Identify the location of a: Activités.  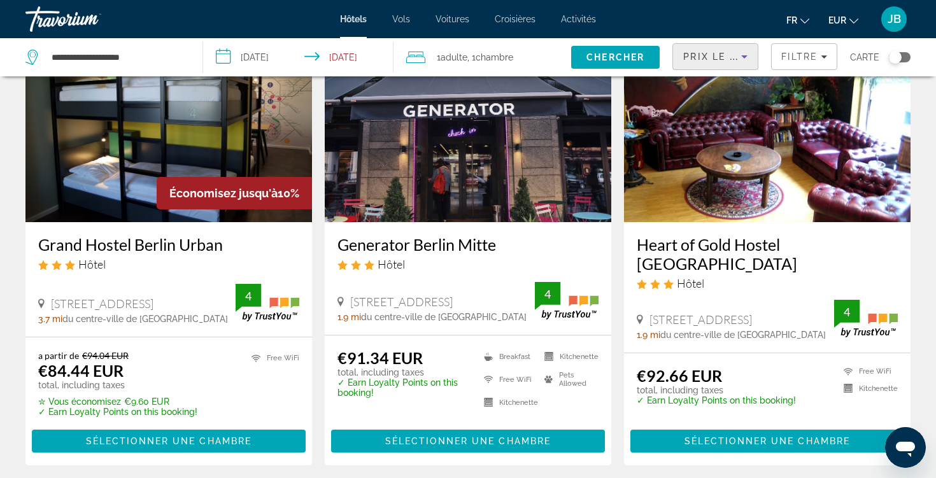
(578, 19).